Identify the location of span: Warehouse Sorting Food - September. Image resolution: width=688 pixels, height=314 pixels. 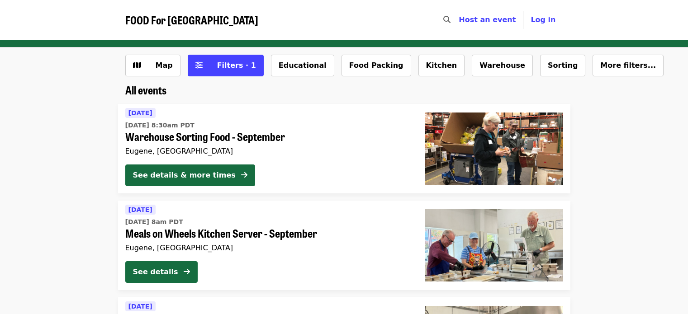
(268, 137).